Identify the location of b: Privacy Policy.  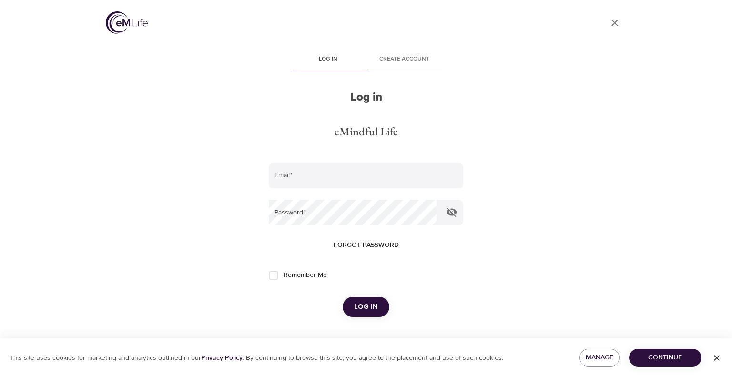
(221, 358).